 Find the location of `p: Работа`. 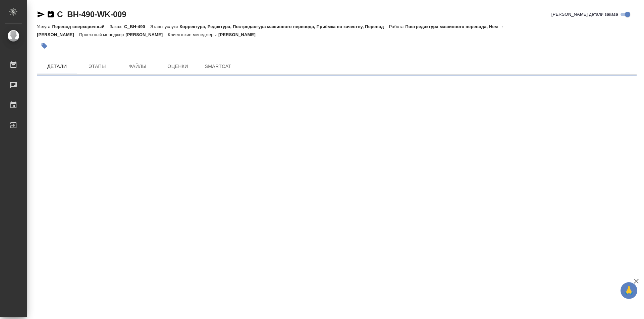

p: Работа is located at coordinates (397, 26).